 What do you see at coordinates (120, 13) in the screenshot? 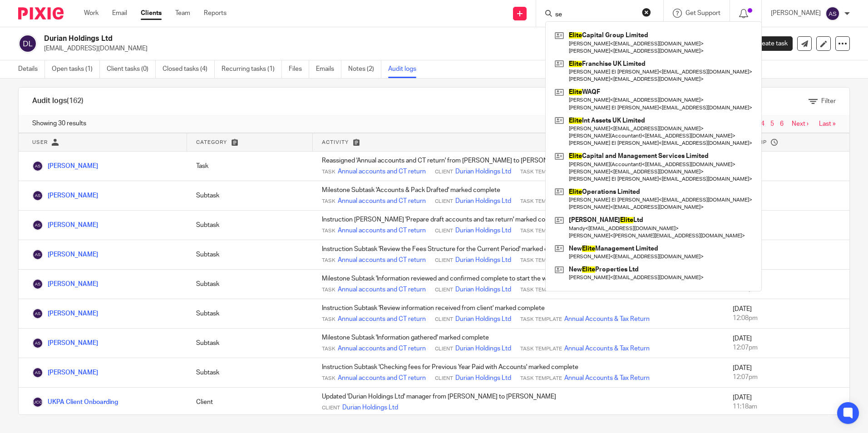
I see `a: Email` at bounding box center [120, 13].